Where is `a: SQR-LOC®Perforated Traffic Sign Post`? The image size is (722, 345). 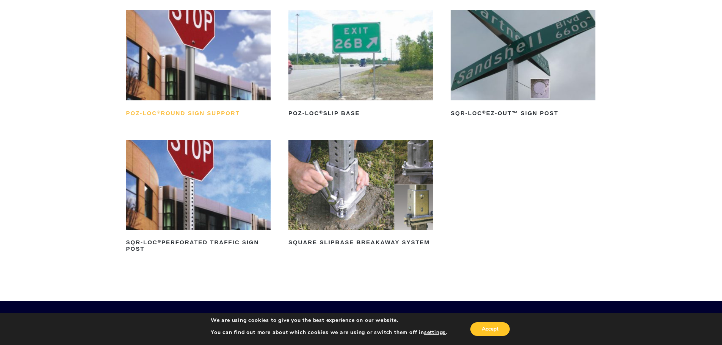 a: SQR-LOC®Perforated Traffic Sign Post is located at coordinates (198, 198).